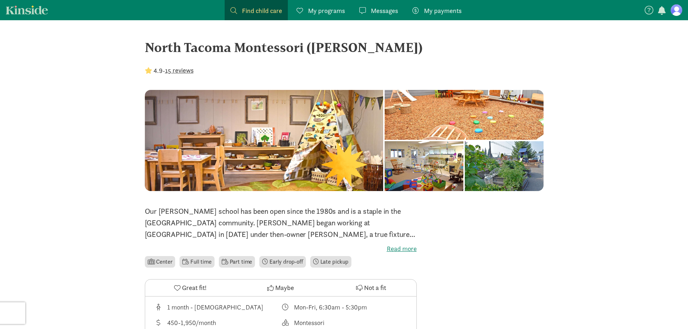 Image resolution: width=688 pixels, height=329 pixels. Describe the element at coordinates (160, 262) in the screenshot. I see `li: Center` at that location.